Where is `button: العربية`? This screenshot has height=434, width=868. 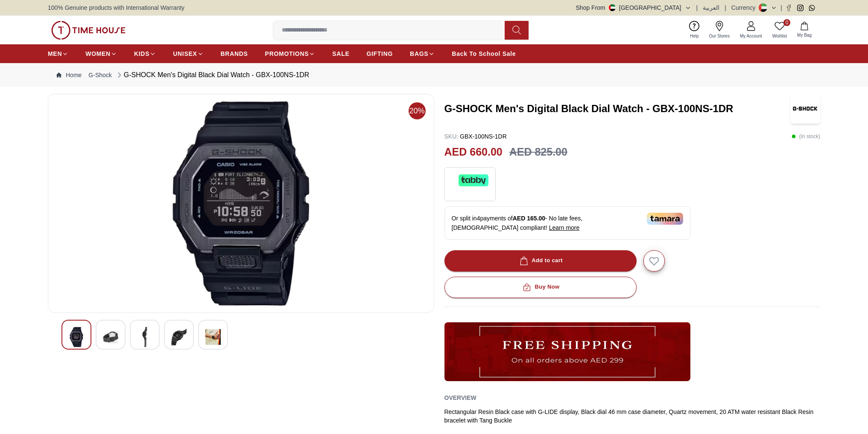
button: العربية is located at coordinates (711, 8).